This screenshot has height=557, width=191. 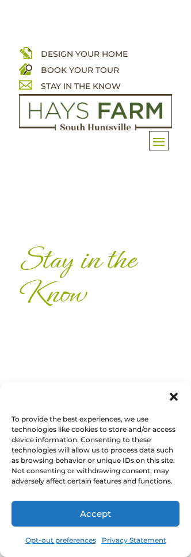 I want to click on a: Opt-out preferences, so click(x=60, y=541).